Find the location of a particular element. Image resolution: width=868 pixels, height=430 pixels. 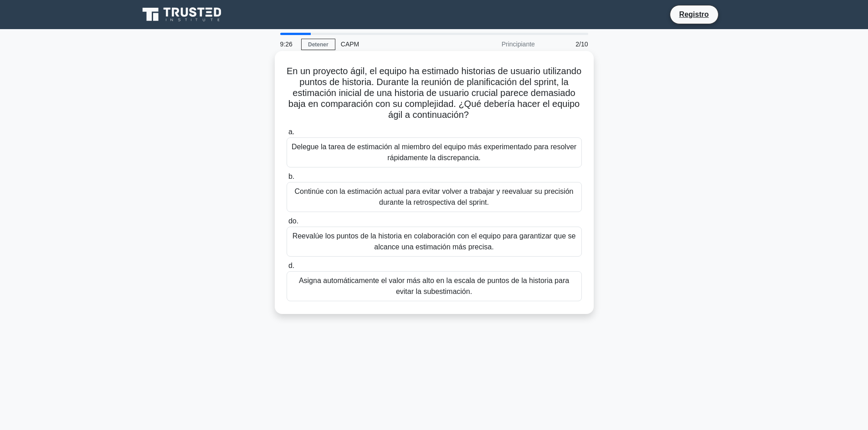

font: Asigna automáticamente el valor más alto en la escala de puntos de la historia para evitar la sub... is located at coordinates (433, 286).